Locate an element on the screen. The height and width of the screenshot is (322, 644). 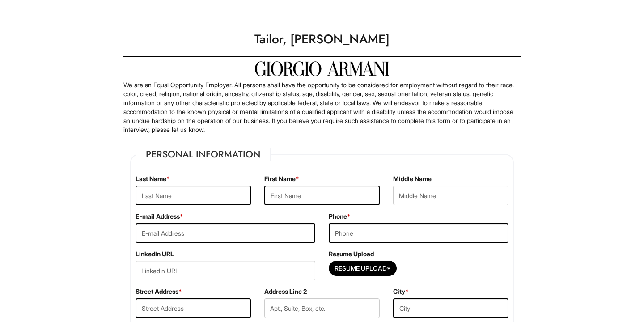
input: Apt., Suite, Box, etc. is located at coordinates (322, 308).